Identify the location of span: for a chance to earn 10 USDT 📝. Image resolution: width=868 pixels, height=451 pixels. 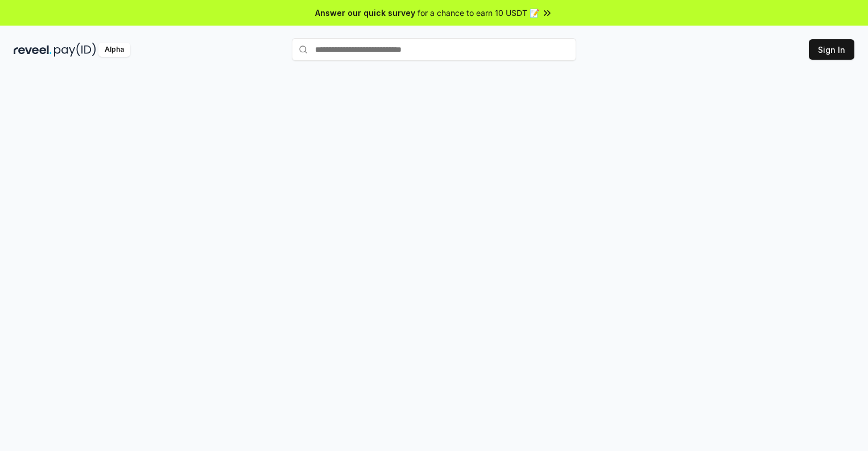
(479, 13).